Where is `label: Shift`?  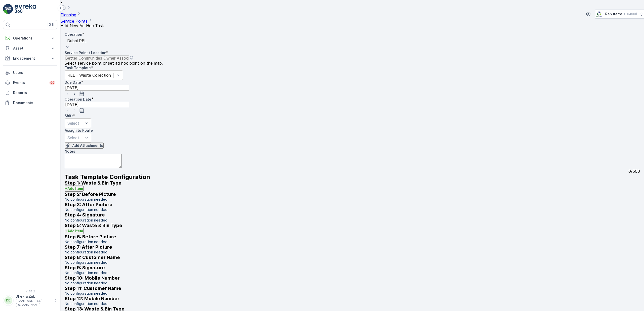 label: Shift is located at coordinates (69, 116).